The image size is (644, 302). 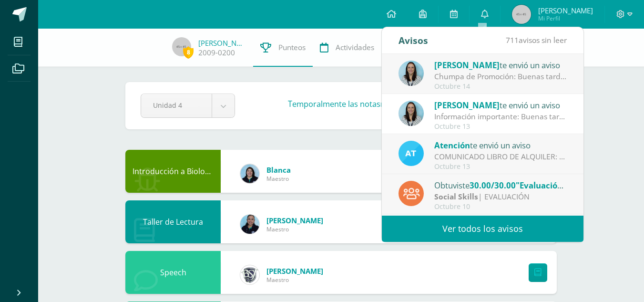 I want to click on a: Ver todos los avisos, so click(x=483, y=228).